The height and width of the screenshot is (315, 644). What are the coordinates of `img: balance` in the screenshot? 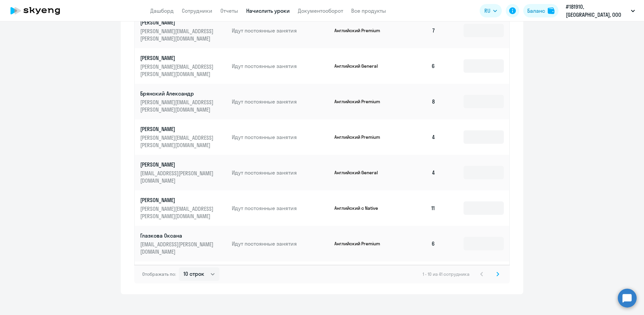 It's located at (551, 10).